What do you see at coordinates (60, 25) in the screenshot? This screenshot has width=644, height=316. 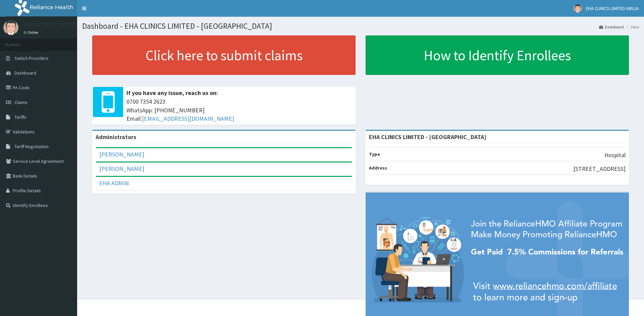 I see `p: EHA CLINICS LIMITED ABUJA` at bounding box center [60, 25].